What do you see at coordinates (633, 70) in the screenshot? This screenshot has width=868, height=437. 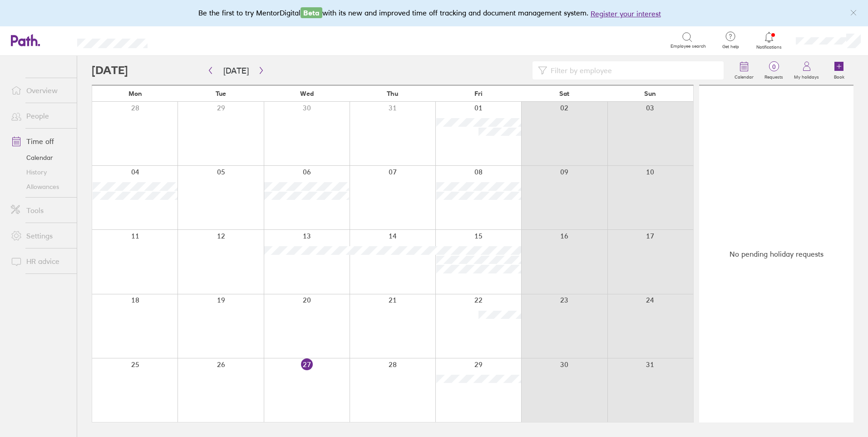 I see `input: Filter by employee` at bounding box center [633, 70].